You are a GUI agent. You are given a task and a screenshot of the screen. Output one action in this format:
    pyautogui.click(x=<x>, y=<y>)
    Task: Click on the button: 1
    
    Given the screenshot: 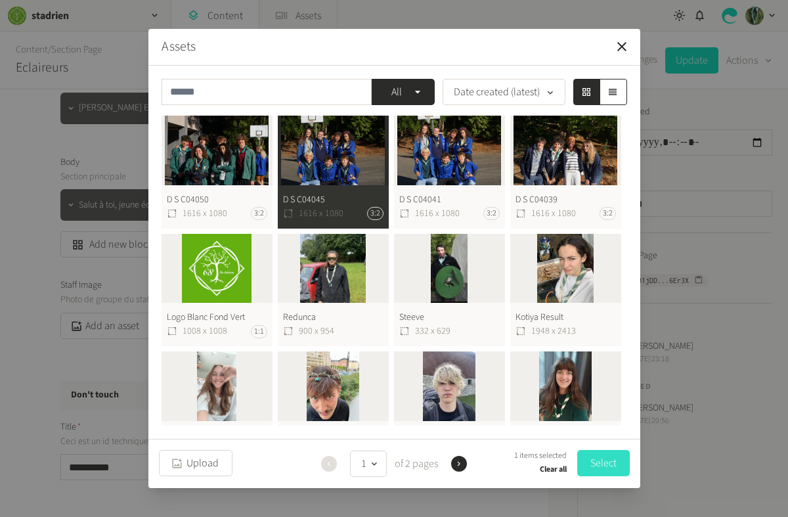 What is the action you would take?
    pyautogui.click(x=368, y=463)
    